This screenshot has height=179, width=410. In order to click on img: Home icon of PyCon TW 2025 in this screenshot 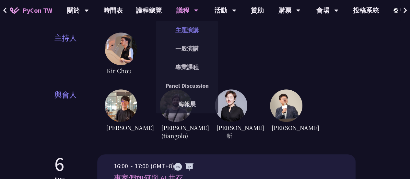, I will do `click(15, 10)`.